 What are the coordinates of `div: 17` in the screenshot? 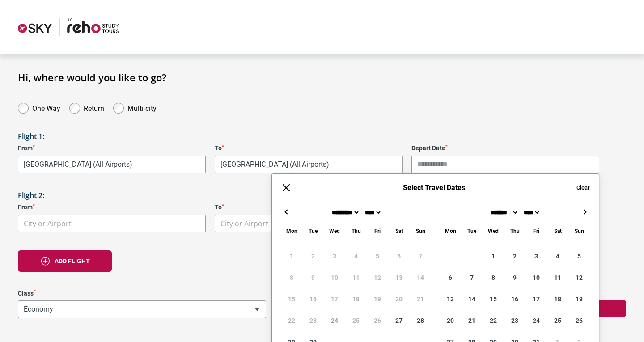 It's located at (536, 300).